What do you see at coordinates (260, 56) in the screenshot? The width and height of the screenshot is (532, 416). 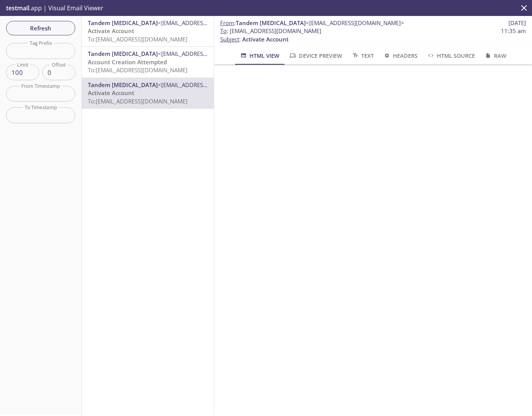 I see `span: HTML View` at bounding box center [260, 56].